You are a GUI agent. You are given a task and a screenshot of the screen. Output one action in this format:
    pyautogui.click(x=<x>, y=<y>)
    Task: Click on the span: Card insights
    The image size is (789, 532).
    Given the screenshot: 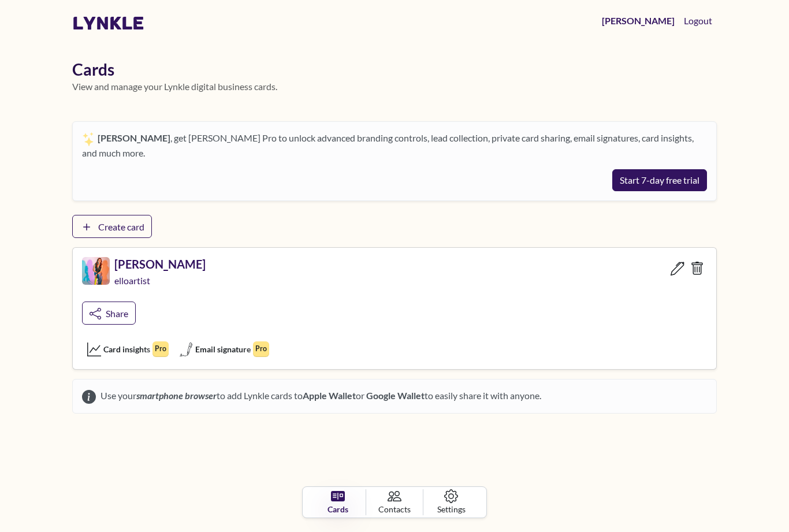 What is the action you would take?
    pyautogui.click(x=127, y=349)
    